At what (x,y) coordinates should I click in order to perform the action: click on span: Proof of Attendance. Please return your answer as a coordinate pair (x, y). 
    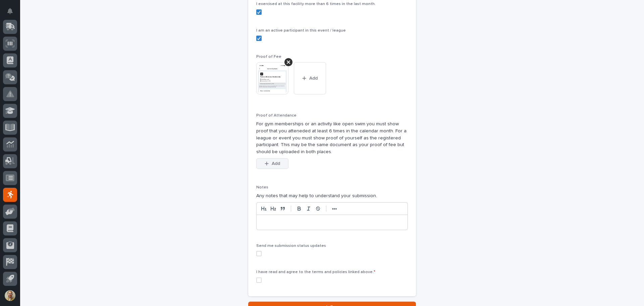
    Looking at the image, I should click on (276, 115).